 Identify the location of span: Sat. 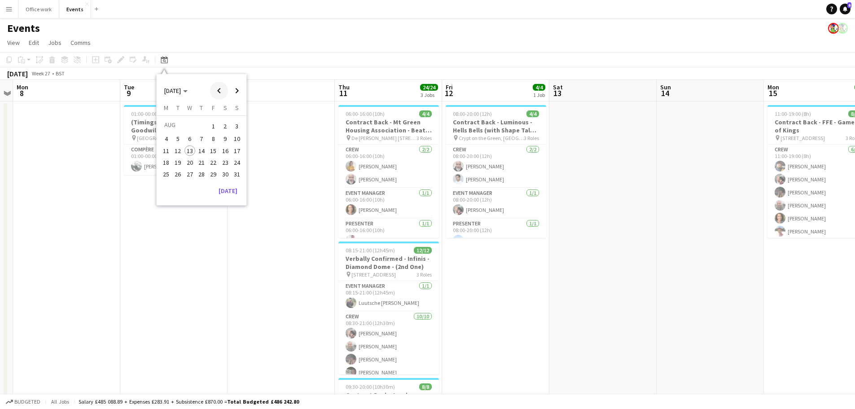
(558, 87).